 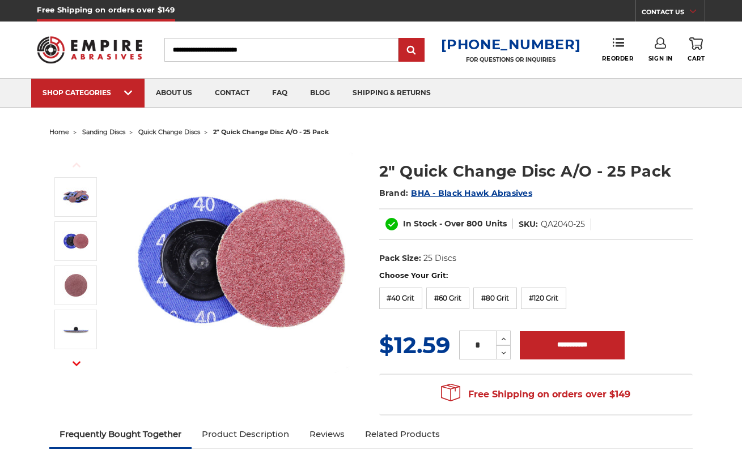 I want to click on span: quick change discs, so click(x=169, y=132).